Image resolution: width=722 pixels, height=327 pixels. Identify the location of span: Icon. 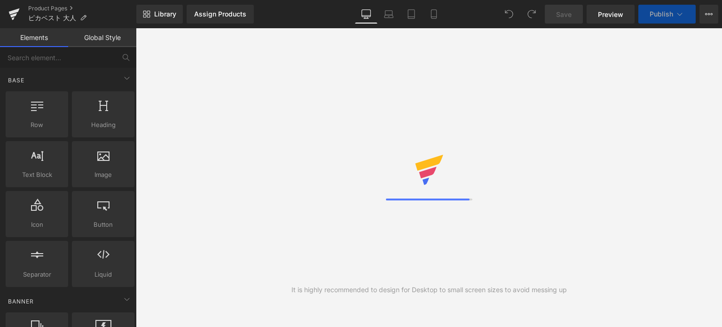
(37, 224).